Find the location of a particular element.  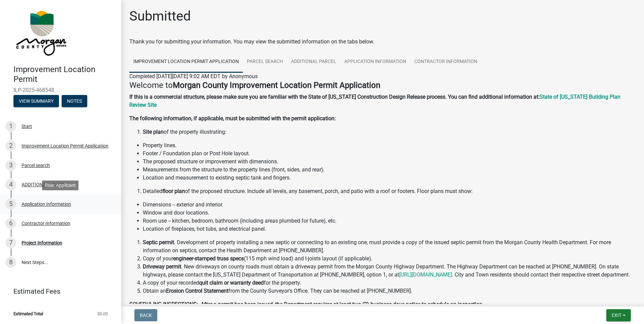

div: 4 is located at coordinates (11, 185).